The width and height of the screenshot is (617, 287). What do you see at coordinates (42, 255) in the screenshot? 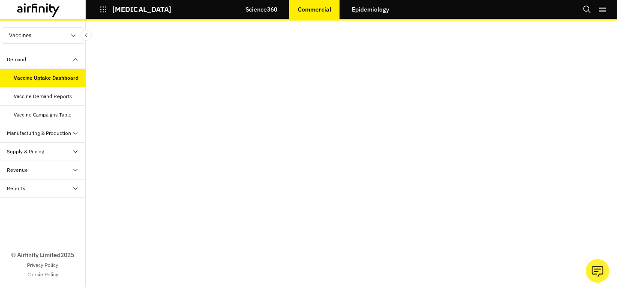
I see `p: © Airfinity Limited 2025` at bounding box center [42, 255].